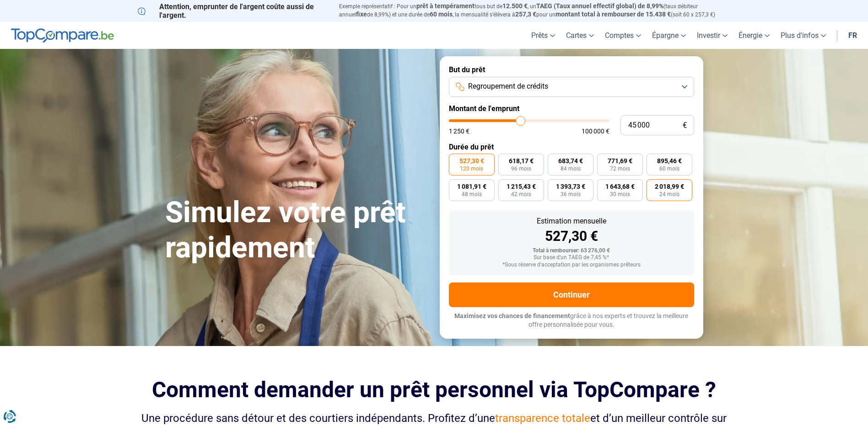  I want to click on span: fixe, so click(361, 14).